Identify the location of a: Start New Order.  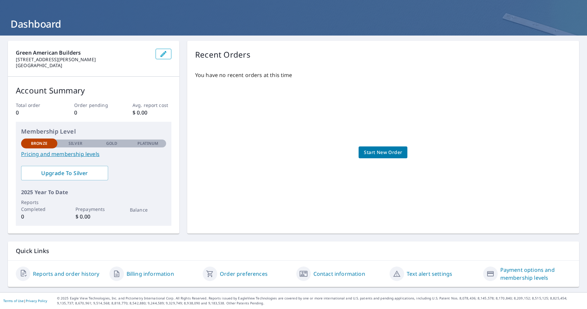
(383, 153).